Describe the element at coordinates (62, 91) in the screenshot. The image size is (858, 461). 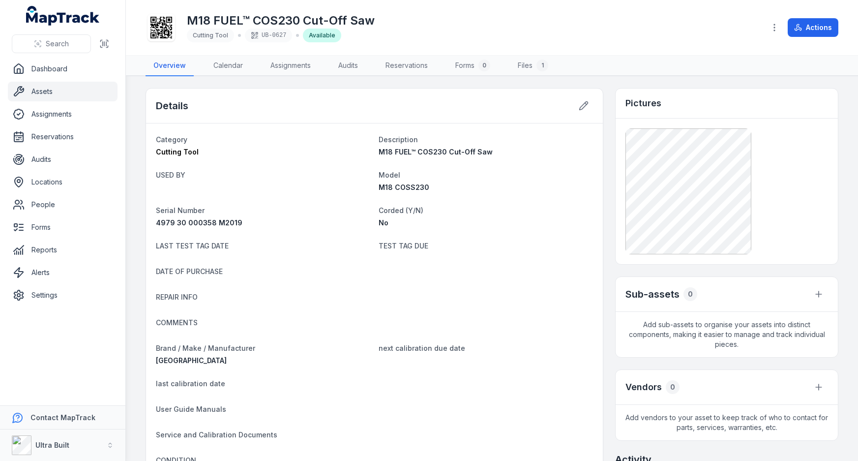
I see `a: Assets` at that location.